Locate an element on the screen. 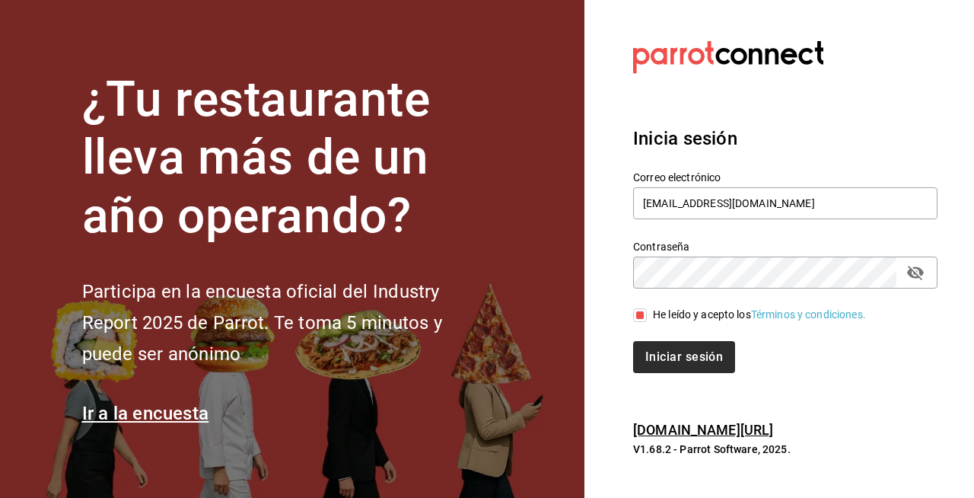 The width and height of the screenshot is (974, 498). h1: ¿Tu restaurante lleva más de un año operando? is located at coordinates (288, 158).